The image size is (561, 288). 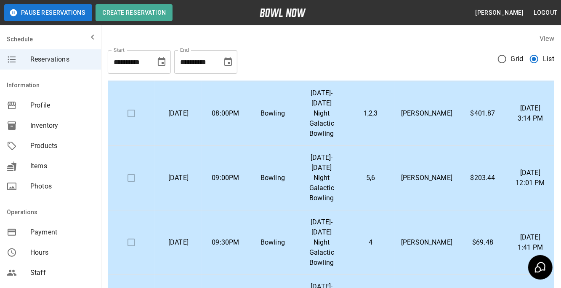 What do you see at coordinates (483, 242) in the screenshot?
I see `p: $69.48` at bounding box center [483, 242].